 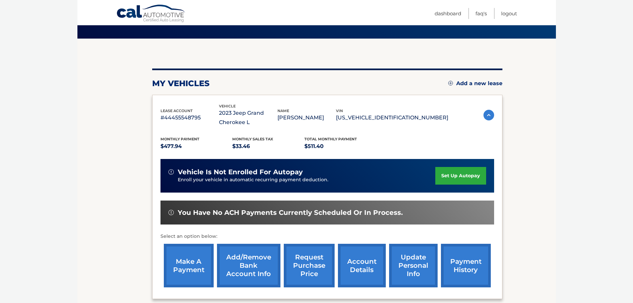 What do you see at coordinates (414, 265) in the screenshot?
I see `a: update personal info` at bounding box center [414, 265].